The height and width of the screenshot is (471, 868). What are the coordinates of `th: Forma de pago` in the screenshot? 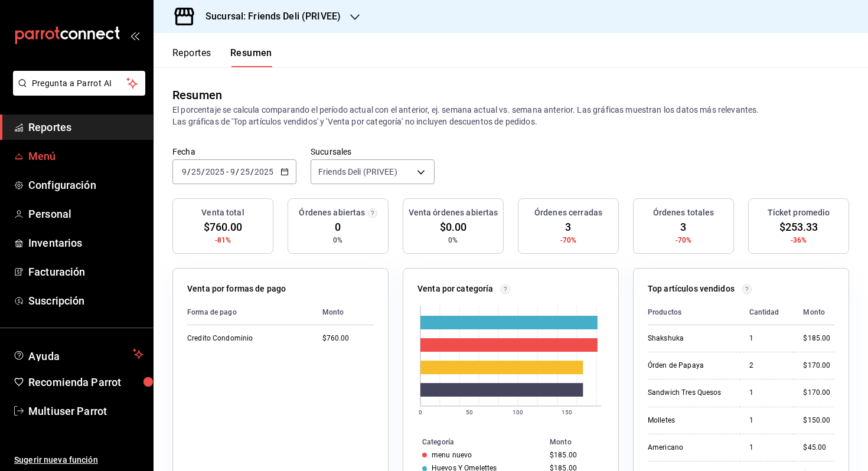 It's located at (250, 312).